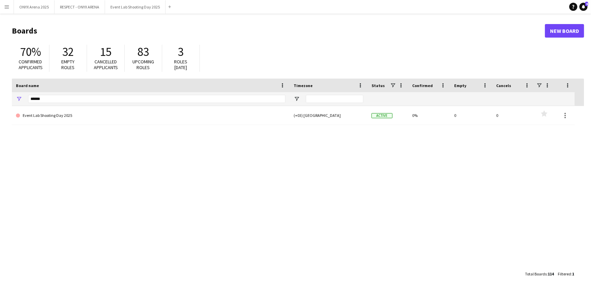  Describe the element at coordinates (151, 115) in the screenshot. I see `a: Event Lab Shooting Day 2025` at that location.